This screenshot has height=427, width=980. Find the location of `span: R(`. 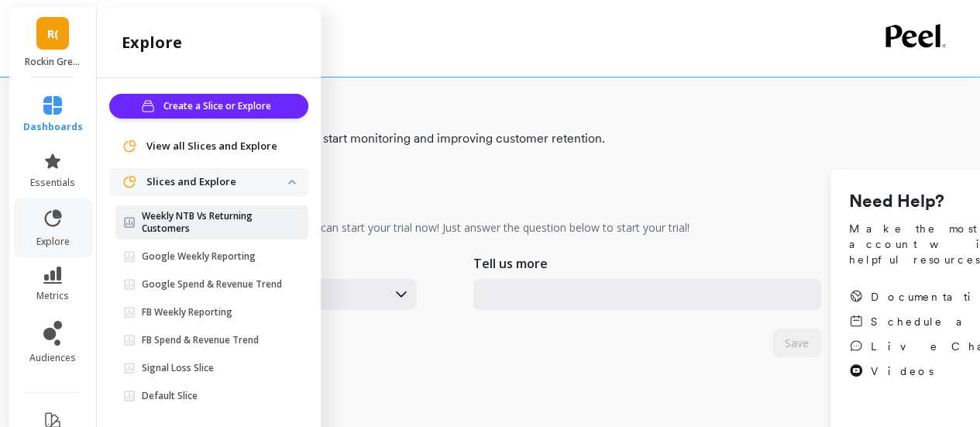

span: R( is located at coordinates (52, 33).